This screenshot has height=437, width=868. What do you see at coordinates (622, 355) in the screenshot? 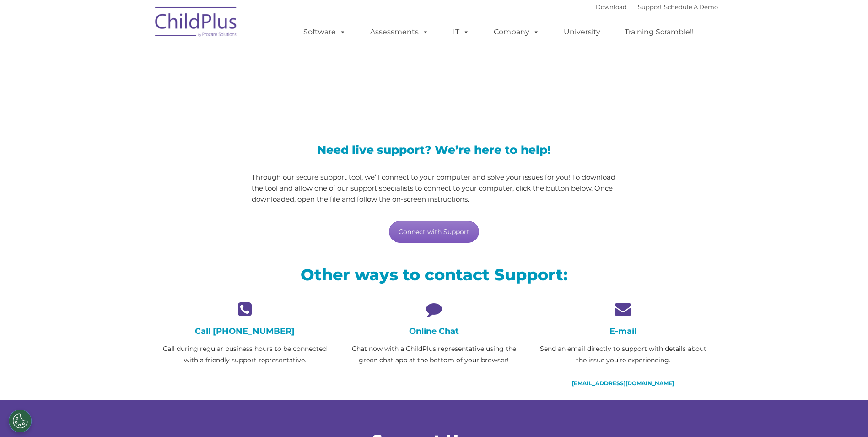
I see `p: Send an email directly to support with details about the issue you’re experiencing.` at bounding box center [622, 355].